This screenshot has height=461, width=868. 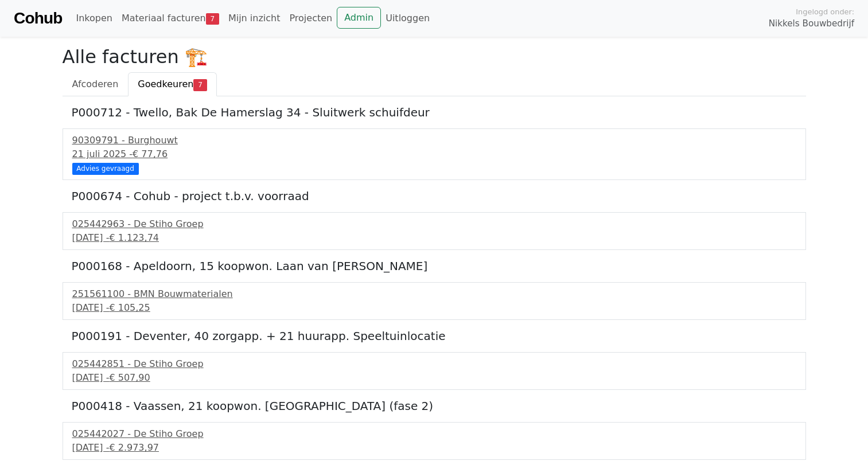 What do you see at coordinates (150, 154) in the screenshot?
I see `span: € 77,76` at bounding box center [150, 154].